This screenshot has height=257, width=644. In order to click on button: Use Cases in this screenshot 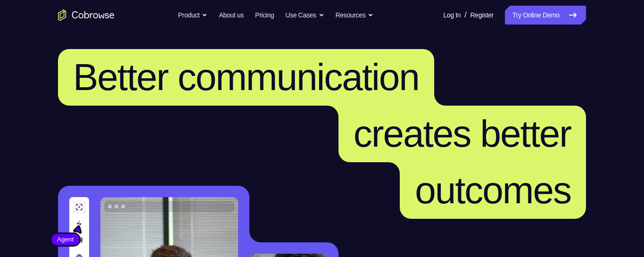, I will do `click(304, 15)`.